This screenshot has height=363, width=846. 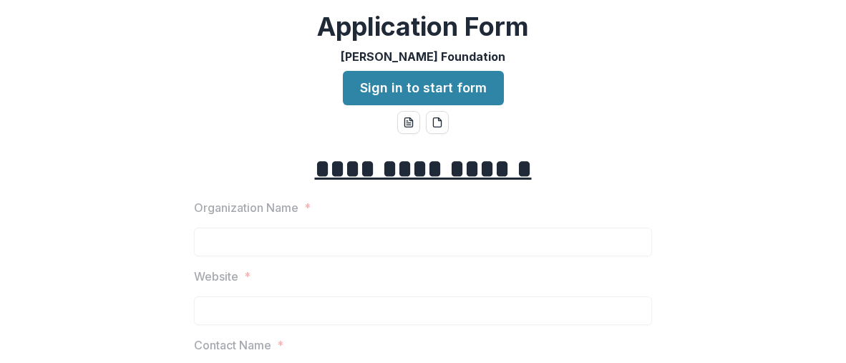 What do you see at coordinates (409, 122) in the screenshot?
I see `button: word-download` at bounding box center [409, 122].